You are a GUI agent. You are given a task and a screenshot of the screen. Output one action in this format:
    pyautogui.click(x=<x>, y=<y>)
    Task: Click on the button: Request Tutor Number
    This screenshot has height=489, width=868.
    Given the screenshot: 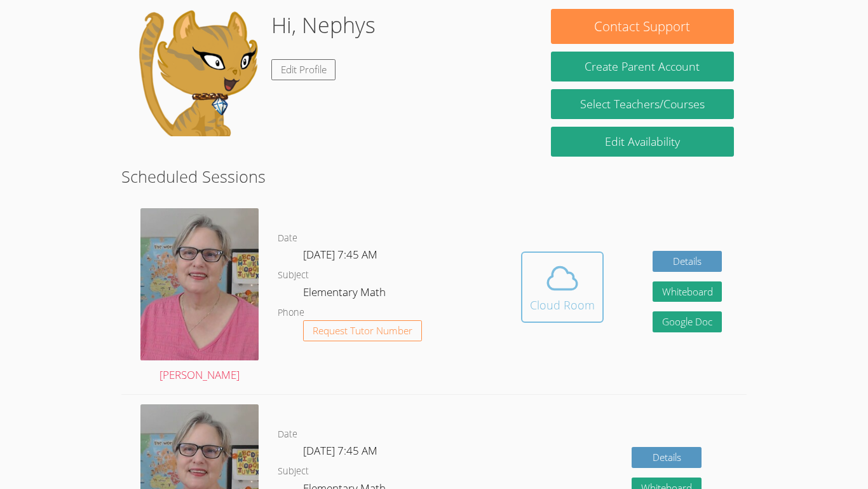 What is the action you would take?
    pyautogui.click(x=362, y=331)
    